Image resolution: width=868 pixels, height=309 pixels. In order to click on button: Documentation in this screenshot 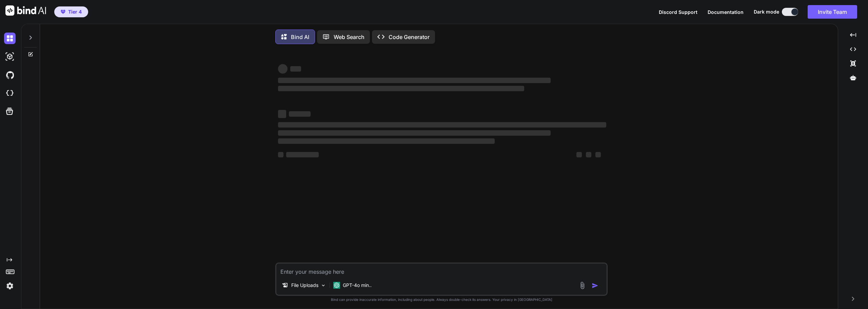, I will do `click(726, 12)`.